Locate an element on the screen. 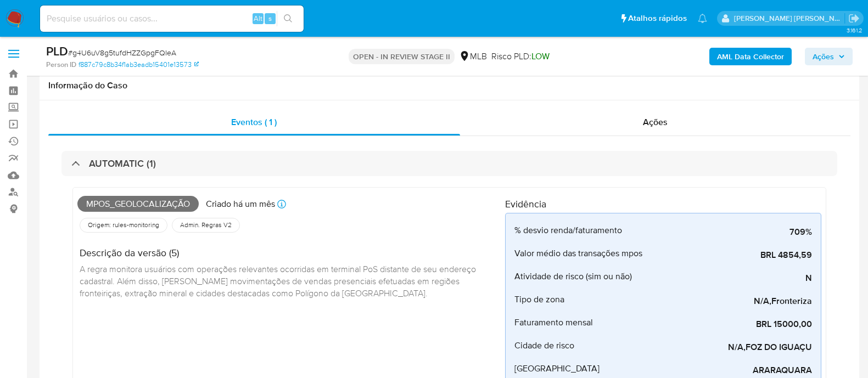 Image resolution: width=868 pixels, height=378 pixels. span: Atalhos rápidos is located at coordinates (657, 18).